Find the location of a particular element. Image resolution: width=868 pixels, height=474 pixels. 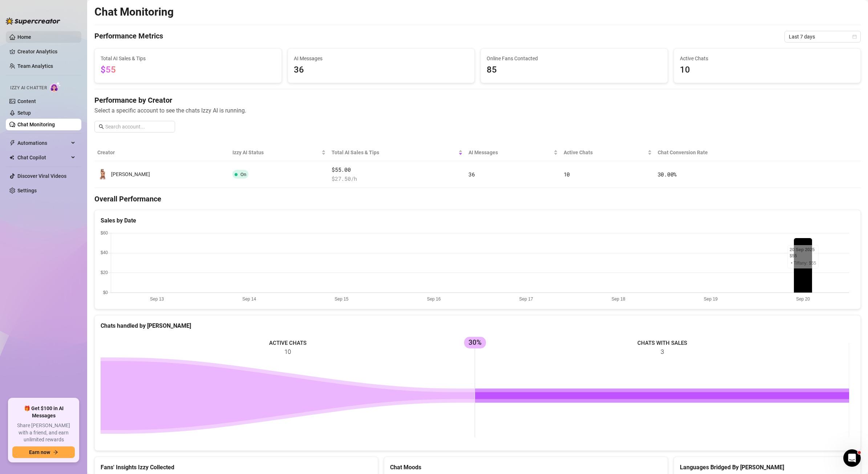

span: 🎁 Get $100 in AI Messages is located at coordinates (44, 412).